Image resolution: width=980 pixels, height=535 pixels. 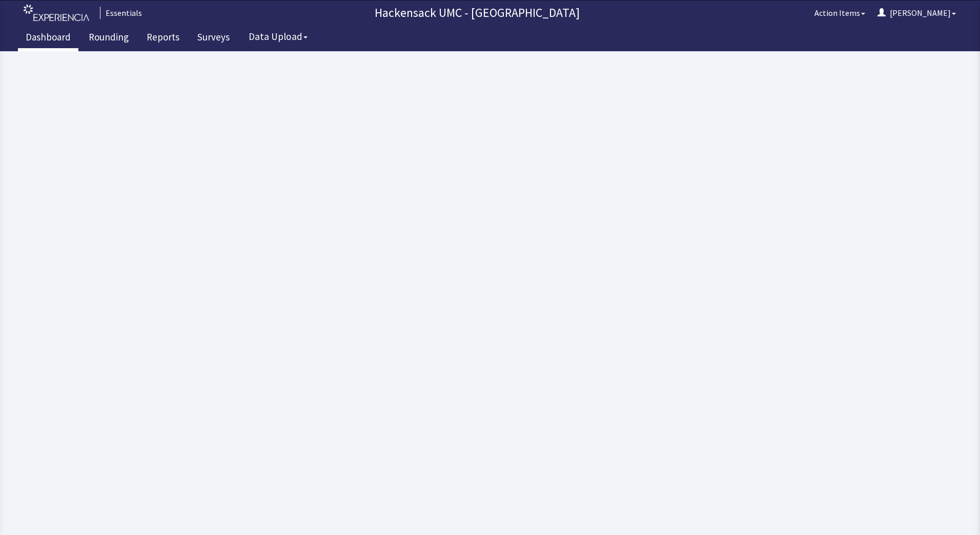 I want to click on div: Essentials, so click(x=121, y=13).